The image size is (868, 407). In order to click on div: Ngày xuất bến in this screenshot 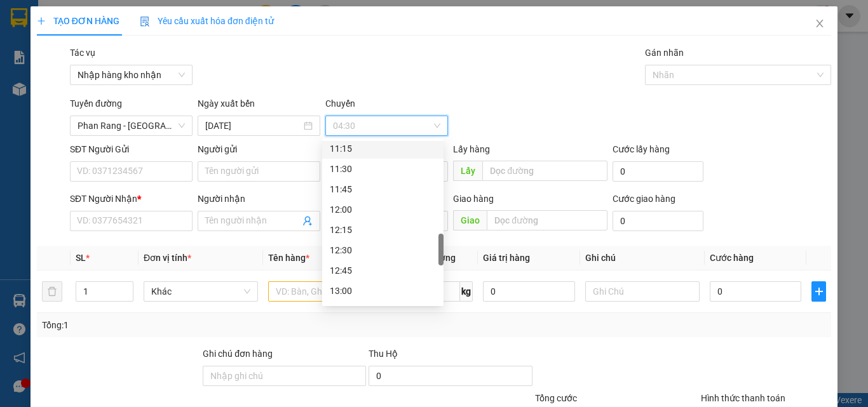, I will do `click(259, 106)`.